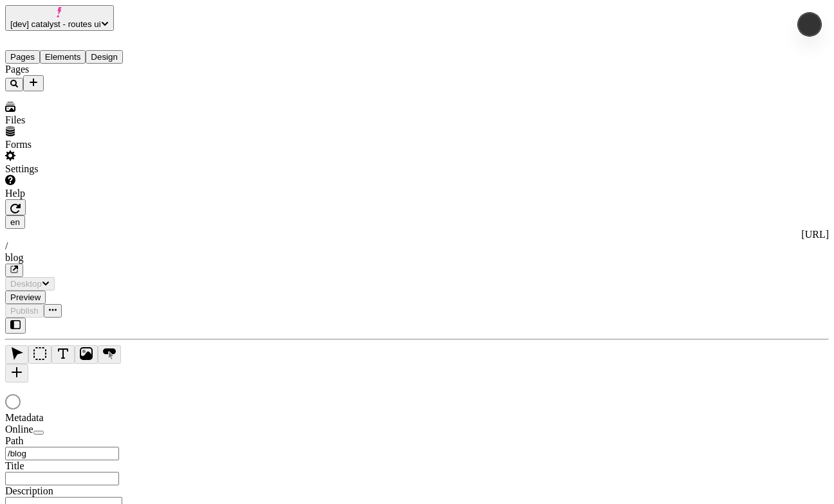  Describe the element at coordinates (417, 258) in the screenshot. I see `div: blog` at that location.